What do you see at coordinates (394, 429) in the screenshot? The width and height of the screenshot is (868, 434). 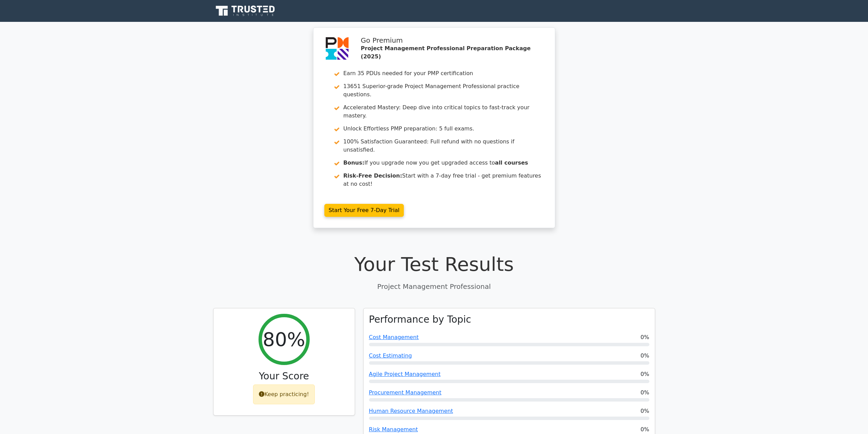 I see `a: Risk Management` at bounding box center [394, 429].